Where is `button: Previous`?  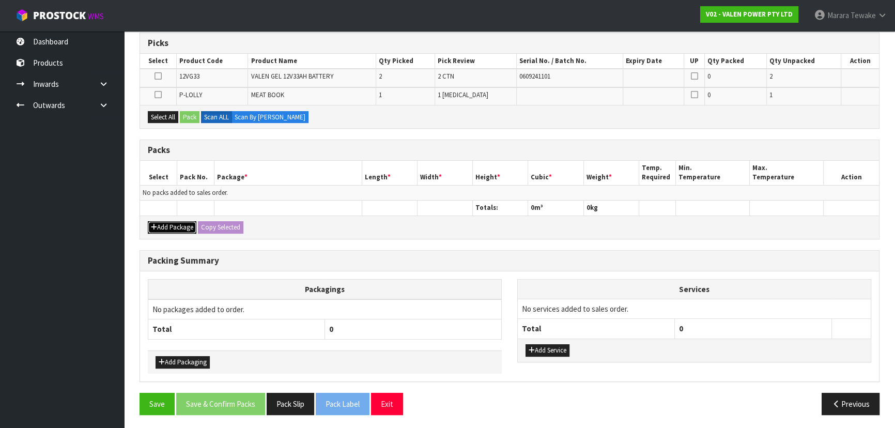
button: Previous is located at coordinates (851, 404).